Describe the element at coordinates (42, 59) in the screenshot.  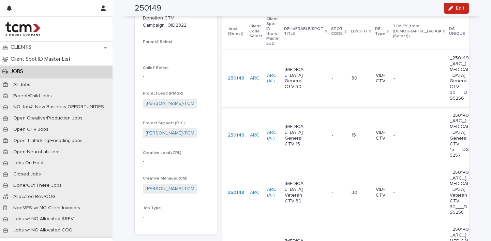
I see `p: Client Spot ID Master List` at that location.